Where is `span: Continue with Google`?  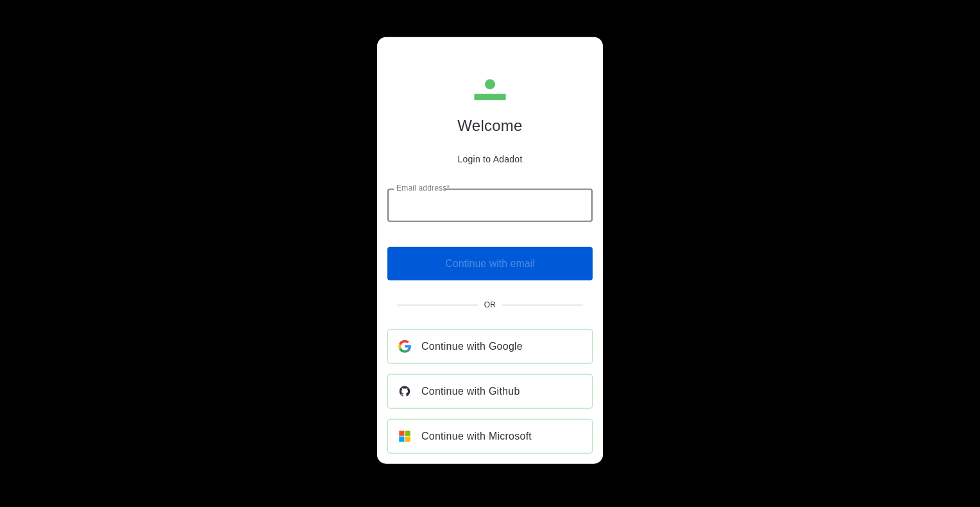 span: Continue with Google is located at coordinates (472, 346).